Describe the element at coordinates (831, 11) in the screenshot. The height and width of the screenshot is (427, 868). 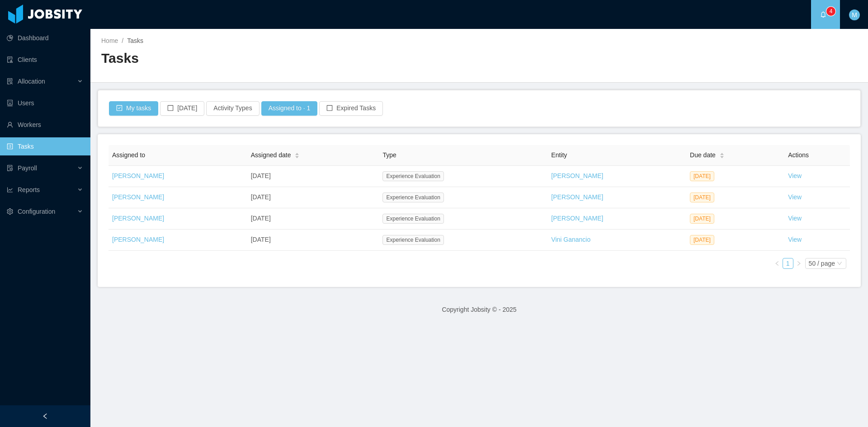
I see `sup: 4` at that location.